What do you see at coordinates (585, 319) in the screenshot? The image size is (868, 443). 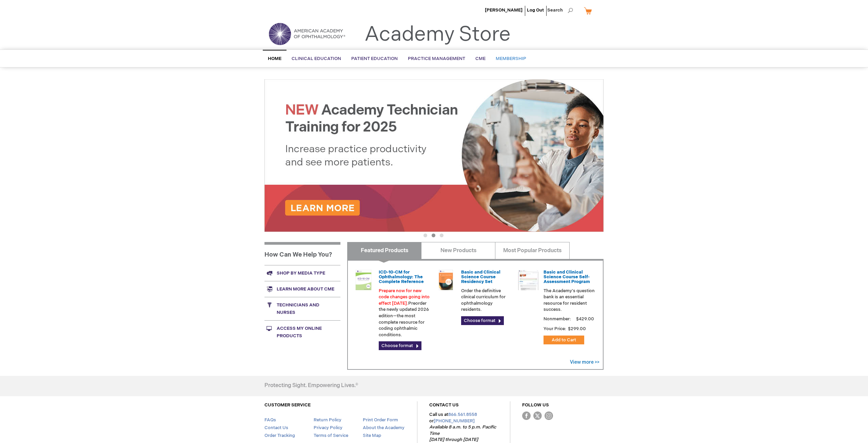 I see `span: $429.00` at bounding box center [585, 319].